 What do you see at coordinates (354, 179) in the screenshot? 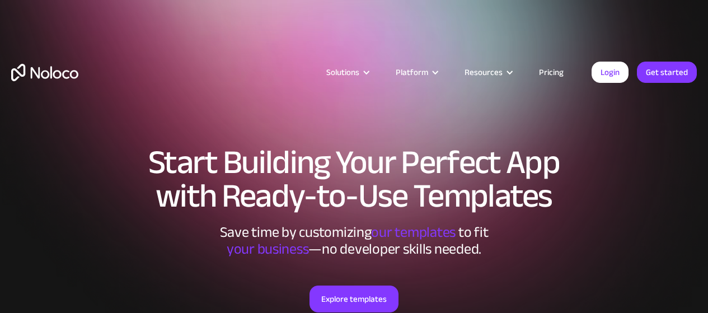
I see `h1: Start Building Your Perfect App with Ready-to-Use Templates` at bounding box center [354, 179].